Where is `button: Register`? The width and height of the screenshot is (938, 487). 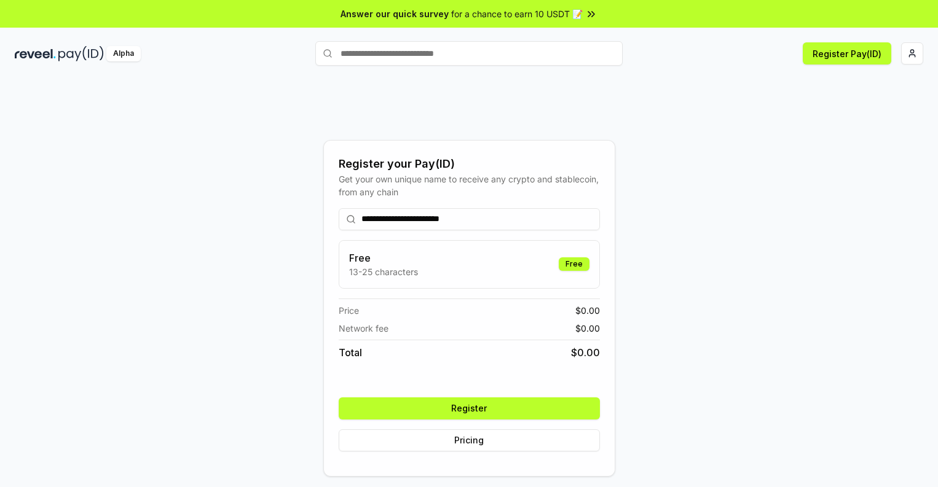
button: Register is located at coordinates (469, 409).